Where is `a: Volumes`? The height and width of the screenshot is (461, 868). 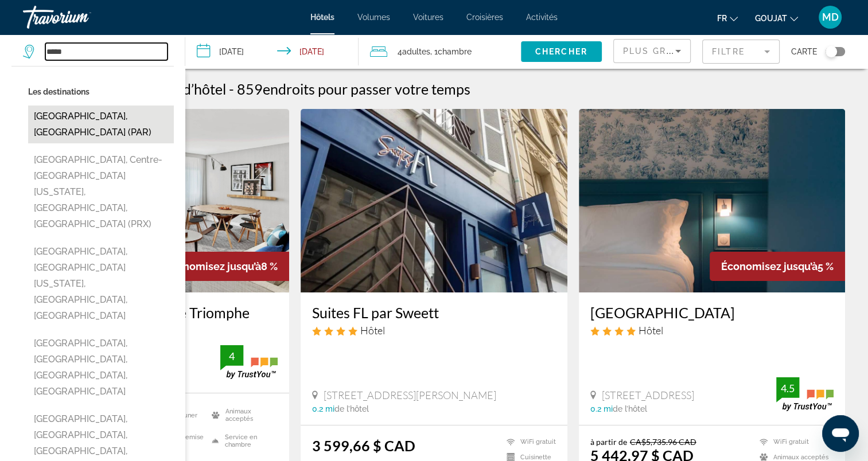
a: Volumes is located at coordinates (374, 17).